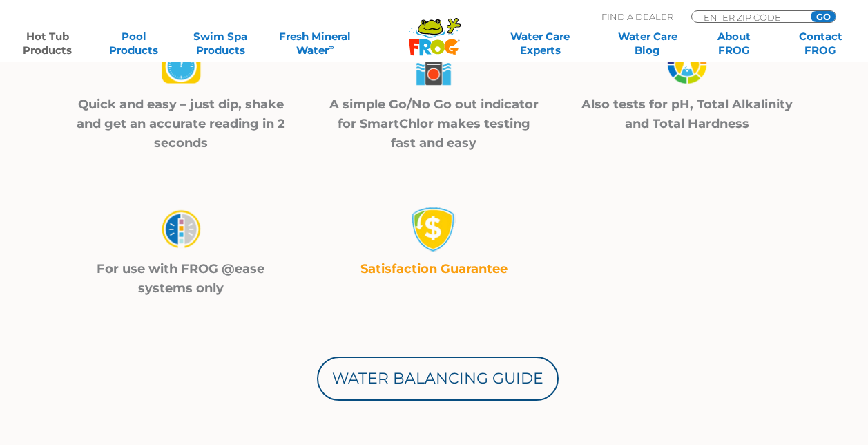  Describe the element at coordinates (637, 17) in the screenshot. I see `p: Find A Dealer` at that location.